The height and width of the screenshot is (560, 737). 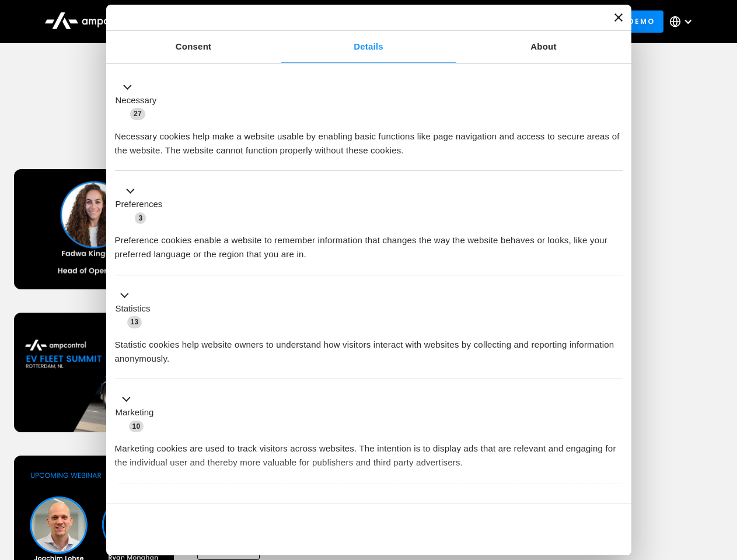 What do you see at coordinates (136, 309) in the screenshot?
I see `button: Statistics (13)` at bounding box center [136, 309].